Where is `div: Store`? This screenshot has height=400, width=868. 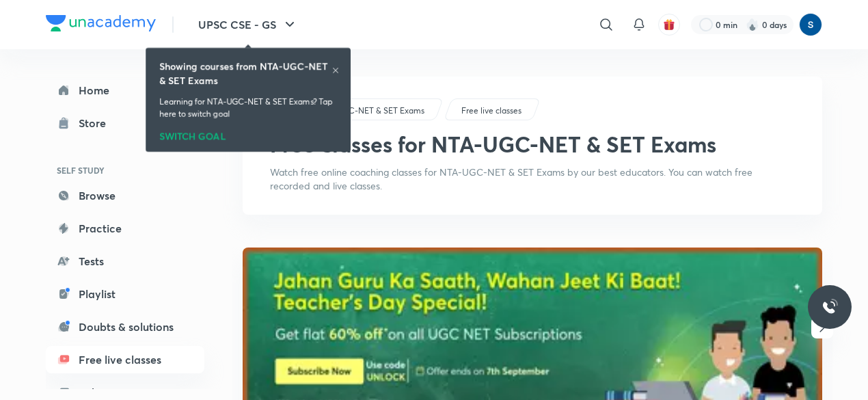
div: Store is located at coordinates (96, 123).